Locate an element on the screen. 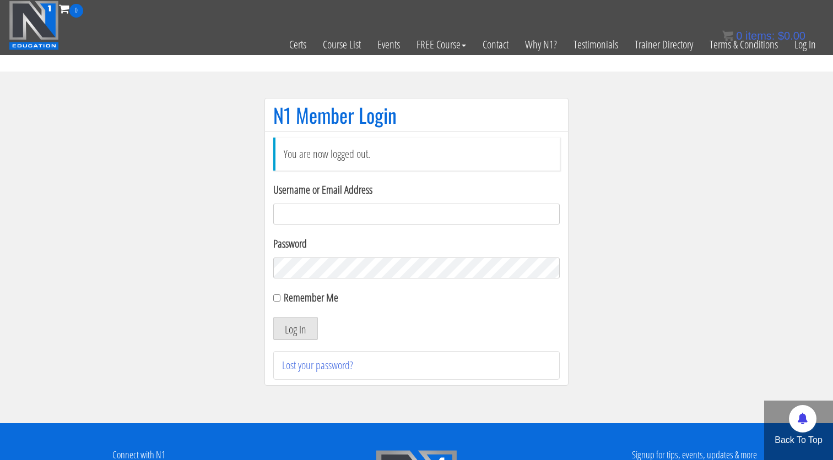 This screenshot has height=460, width=833. label: Username or Email Address is located at coordinates (416, 190).